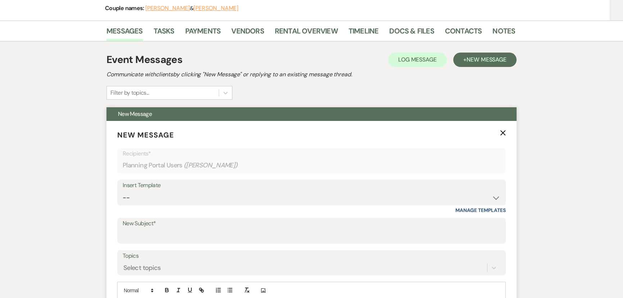 Image resolution: width=623 pixels, height=298 pixels. Describe the element at coordinates (203, 33) in the screenshot. I see `a: Payments` at that location.